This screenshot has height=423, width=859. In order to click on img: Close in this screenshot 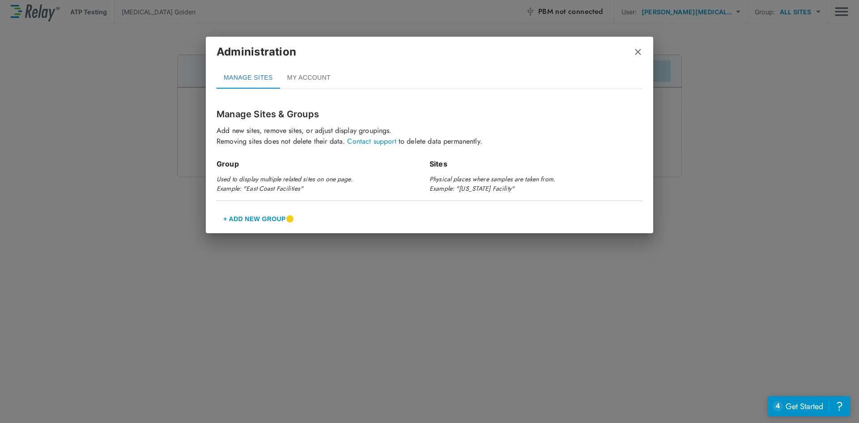, I will do `click(638, 52)`.